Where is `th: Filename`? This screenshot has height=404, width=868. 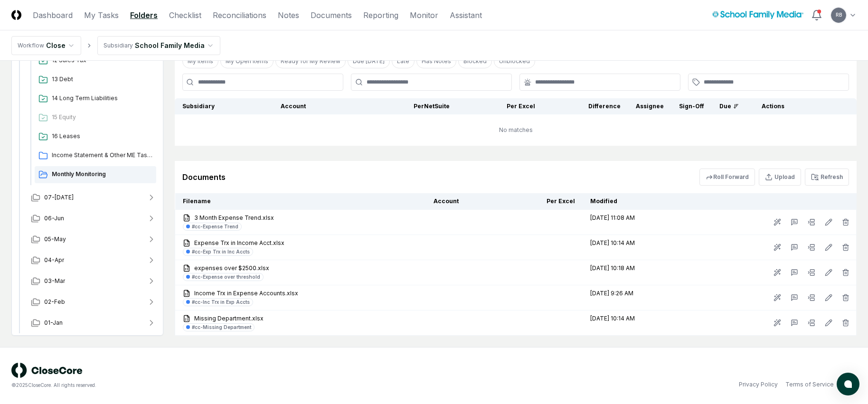
th: Filename is located at coordinates (301, 201).